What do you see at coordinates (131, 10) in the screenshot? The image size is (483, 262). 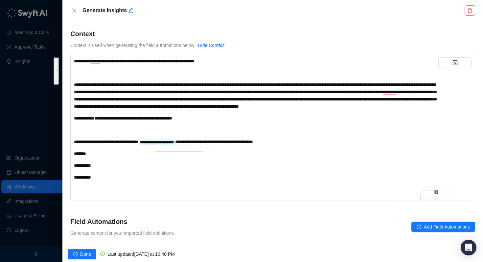 I see `span: edit` at bounding box center [131, 10].